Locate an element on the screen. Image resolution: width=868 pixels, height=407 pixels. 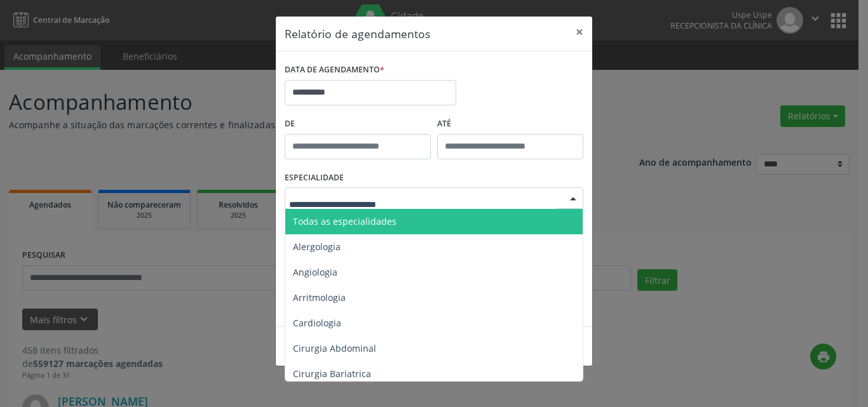
span: Arritmologia is located at coordinates (319, 297).